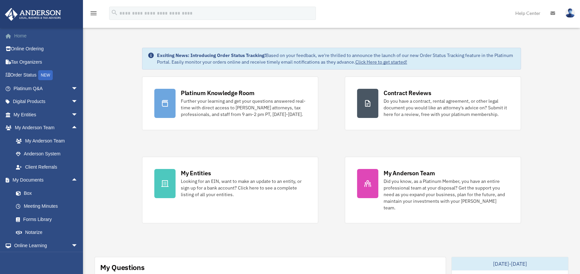  I want to click on a: Anderson System, so click(48, 154).